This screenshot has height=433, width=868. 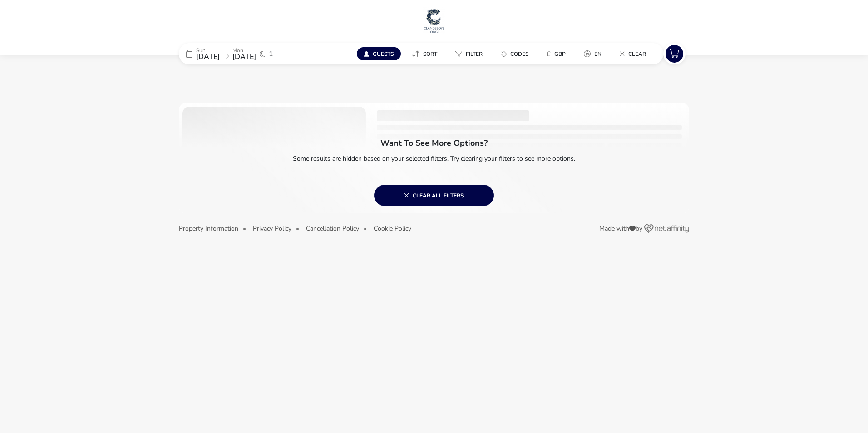 What do you see at coordinates (430, 54) in the screenshot?
I see `span: Sort` at bounding box center [430, 54].